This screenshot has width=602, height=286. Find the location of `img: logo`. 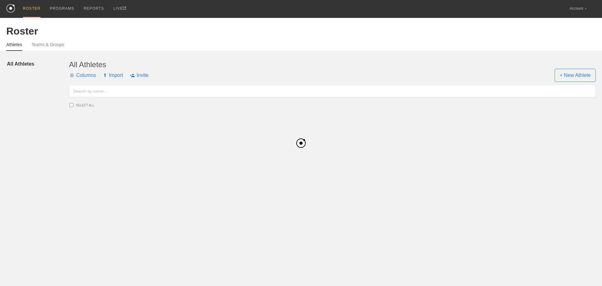

img: logo is located at coordinates (11, 8).